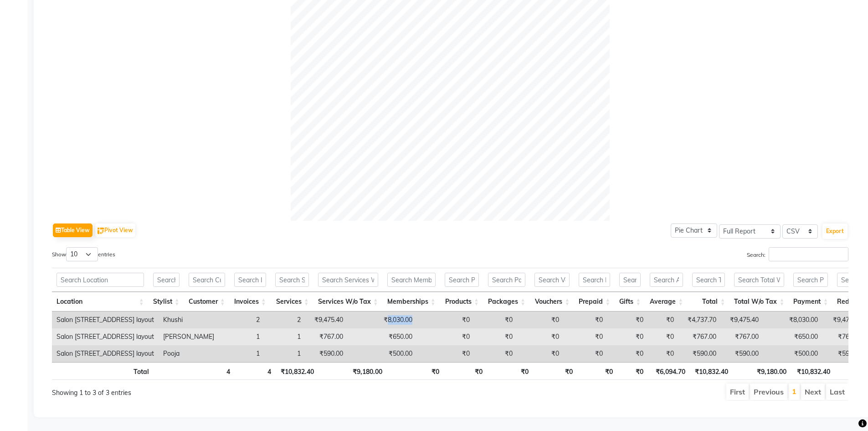 The width and height of the screenshot is (868, 431). Describe the element at coordinates (250, 301) in the screenshot. I see `th: Invoices: activate to sort column ascending` at that location.